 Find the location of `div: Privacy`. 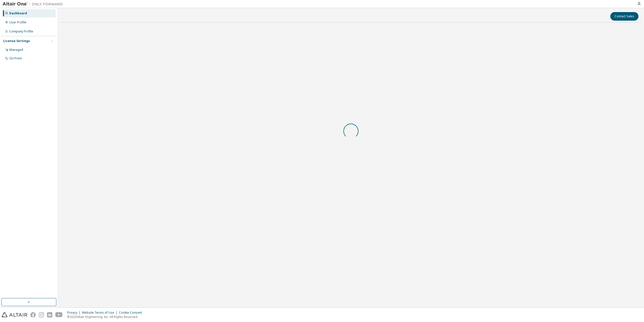

div: Privacy is located at coordinates (74, 312).